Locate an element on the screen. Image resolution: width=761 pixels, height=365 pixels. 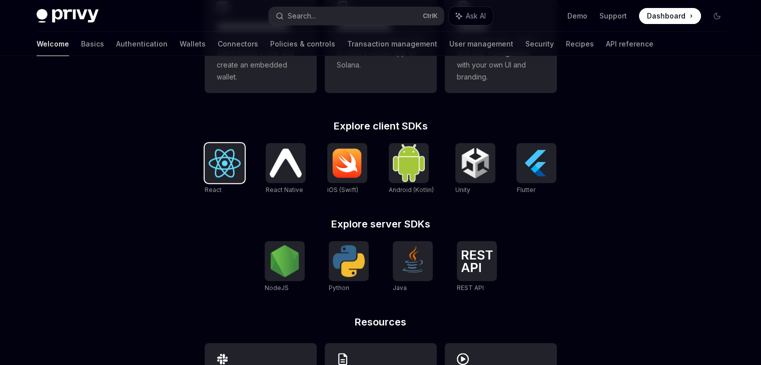
img: Android (Kotlin) is located at coordinates (409, 163).